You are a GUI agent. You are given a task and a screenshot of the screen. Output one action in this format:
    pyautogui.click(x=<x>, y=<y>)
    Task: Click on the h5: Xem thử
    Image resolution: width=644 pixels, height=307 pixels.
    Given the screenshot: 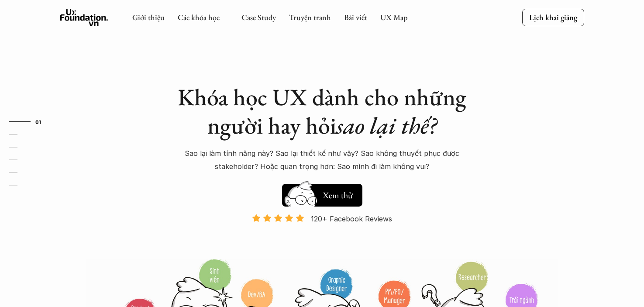 What is the action you would take?
    pyautogui.click(x=338, y=195)
    